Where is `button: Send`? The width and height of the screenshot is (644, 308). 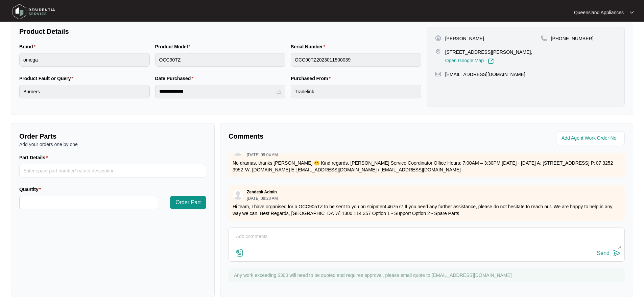 button: Send is located at coordinates (609, 253).